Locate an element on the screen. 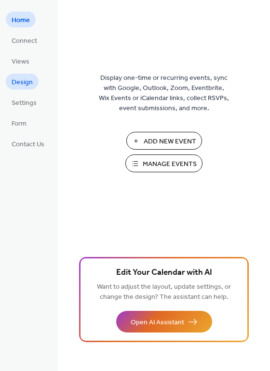  a: Connect is located at coordinates (24, 40).